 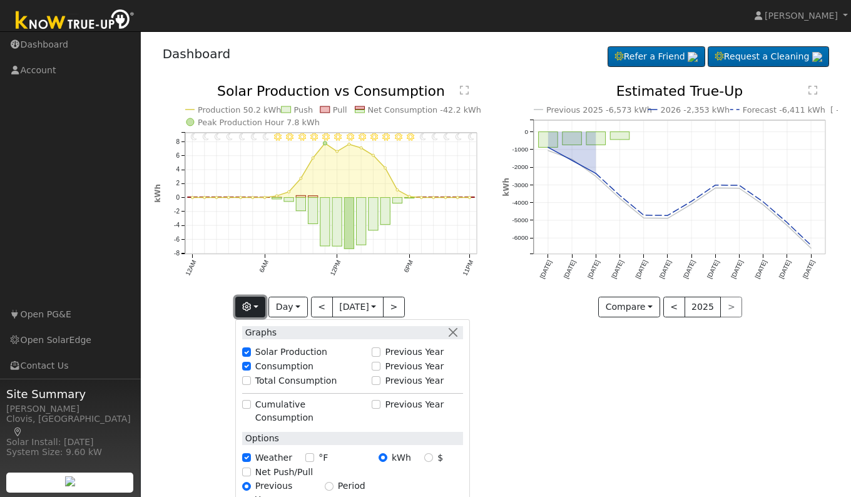 I want to click on i: 3AM - Clear, so click(x=230, y=137).